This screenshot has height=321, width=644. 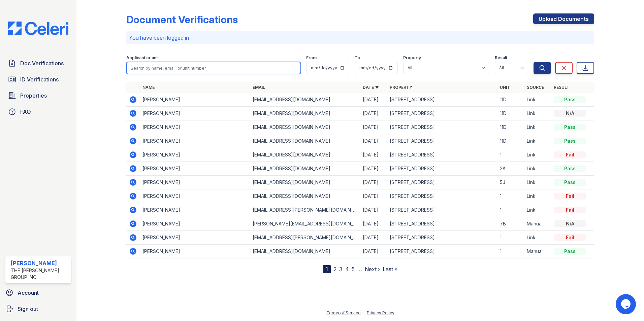 What do you see at coordinates (26, 112) in the screenshot?
I see `span: FAQ` at bounding box center [26, 112].